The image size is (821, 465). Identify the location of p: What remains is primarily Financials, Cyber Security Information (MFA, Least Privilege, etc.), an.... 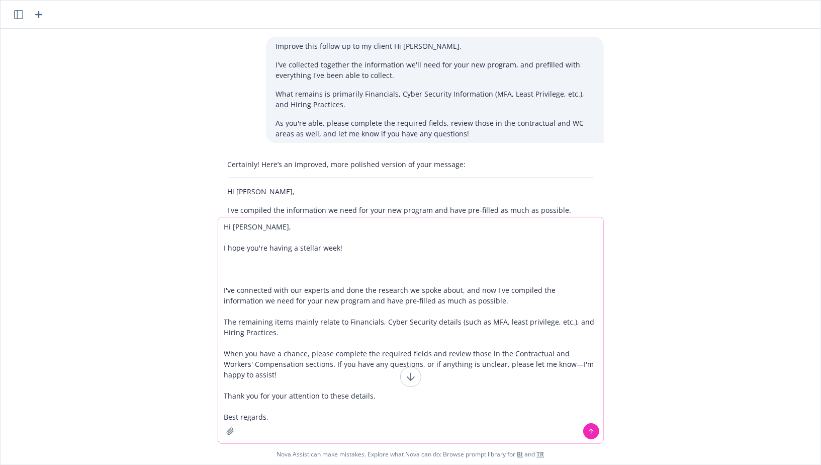
(435, 99).